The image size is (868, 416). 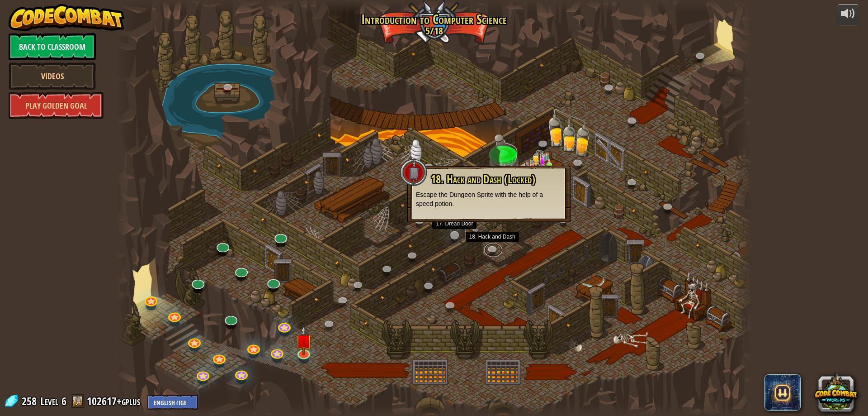 What do you see at coordinates (483, 179) in the screenshot?
I see `span: 18. Hack and Dash (Locked)` at bounding box center [483, 179].